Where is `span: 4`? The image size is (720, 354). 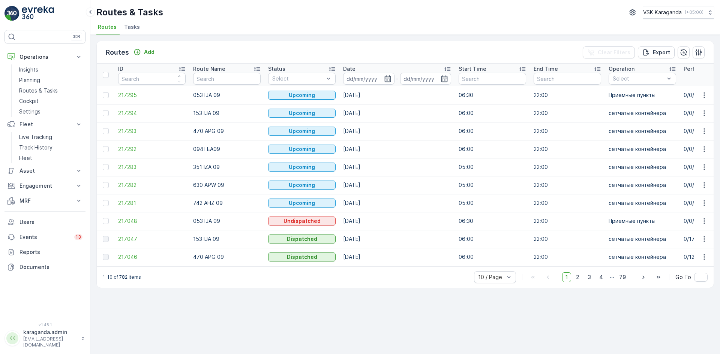 span: 4 is located at coordinates (601, 278).